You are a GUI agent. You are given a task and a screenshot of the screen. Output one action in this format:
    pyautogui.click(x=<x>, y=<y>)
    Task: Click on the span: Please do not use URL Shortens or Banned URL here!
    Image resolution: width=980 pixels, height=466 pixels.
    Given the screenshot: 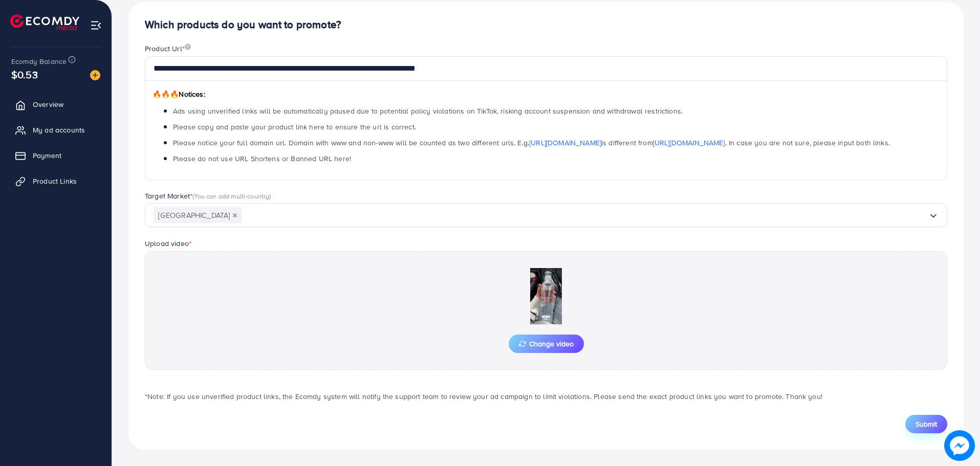 What is the action you would take?
    pyautogui.click(x=262, y=158)
    